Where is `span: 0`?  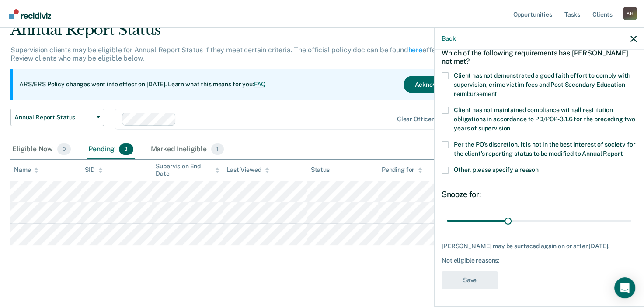
span: 0 is located at coordinates (64, 149).